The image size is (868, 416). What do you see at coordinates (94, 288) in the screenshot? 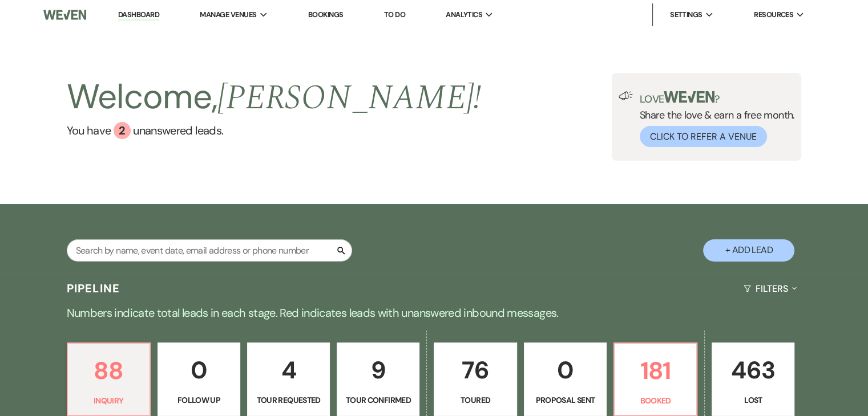
I see `h3: Pipeline` at bounding box center [94, 288].